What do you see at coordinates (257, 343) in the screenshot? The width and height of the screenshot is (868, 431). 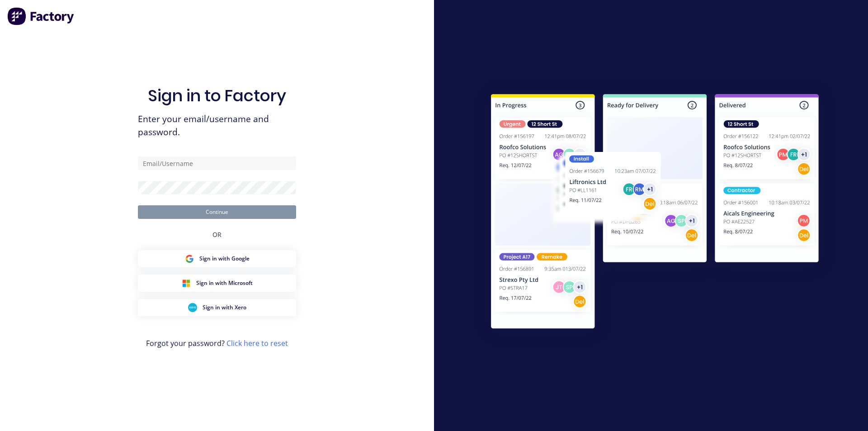 I see `a: Click here to reset` at bounding box center [257, 343].